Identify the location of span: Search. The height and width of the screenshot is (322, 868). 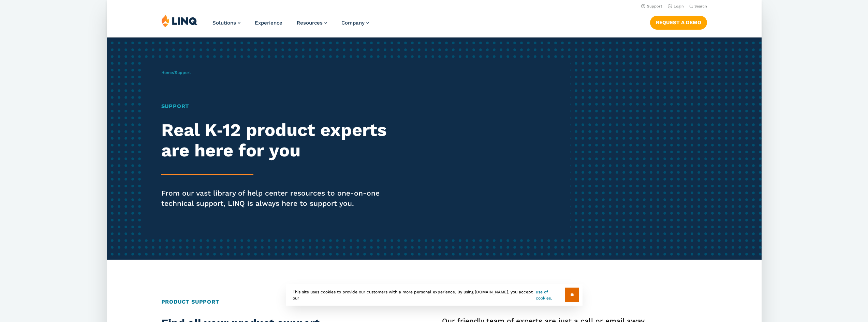
(700, 6).